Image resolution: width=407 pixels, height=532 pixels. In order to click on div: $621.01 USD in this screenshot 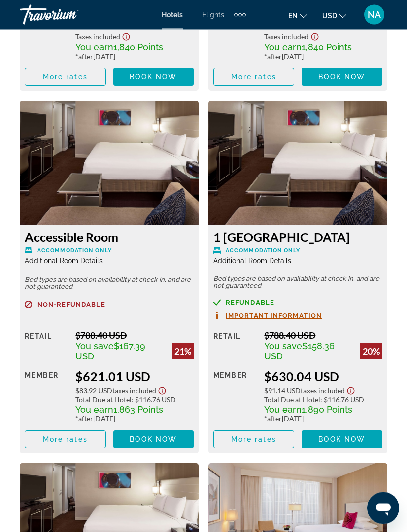, I will do `click(134, 377)`.